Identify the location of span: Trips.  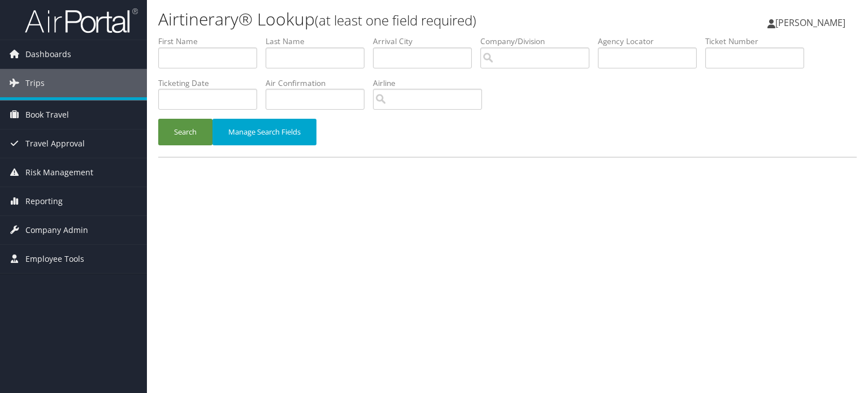
(35, 83).